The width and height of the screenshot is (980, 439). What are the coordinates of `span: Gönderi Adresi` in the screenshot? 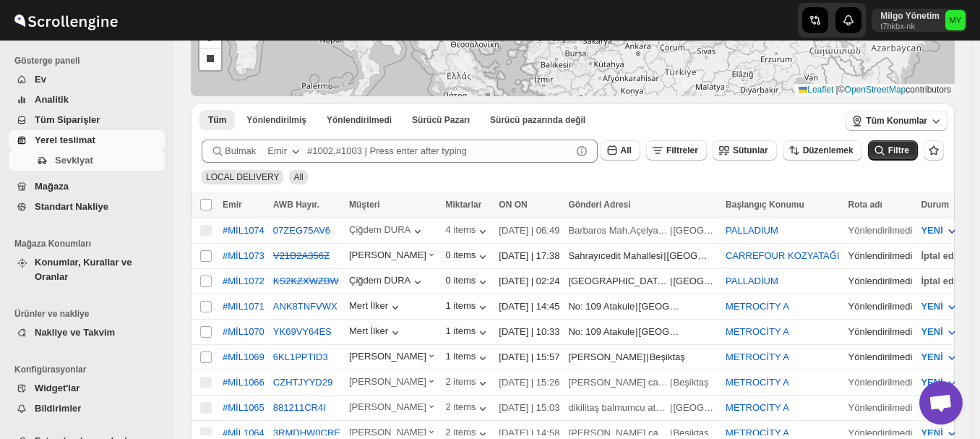 It's located at (599, 204).